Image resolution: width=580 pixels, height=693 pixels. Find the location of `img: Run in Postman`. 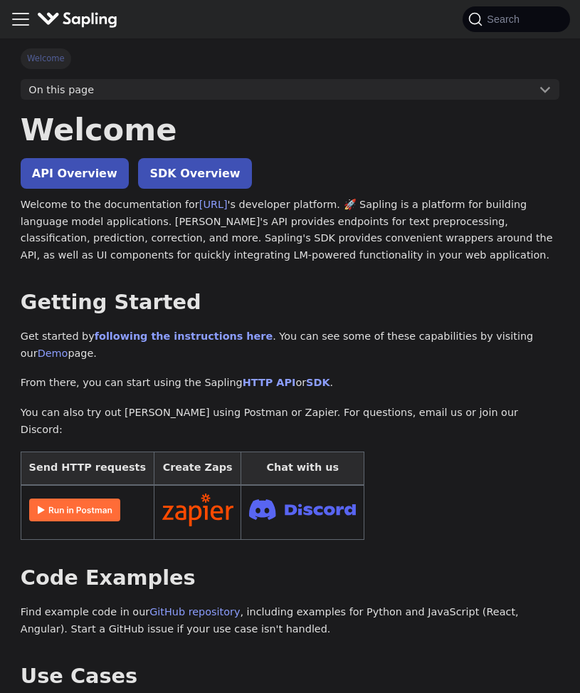

img: Run in Postman is located at coordinates (75, 510).